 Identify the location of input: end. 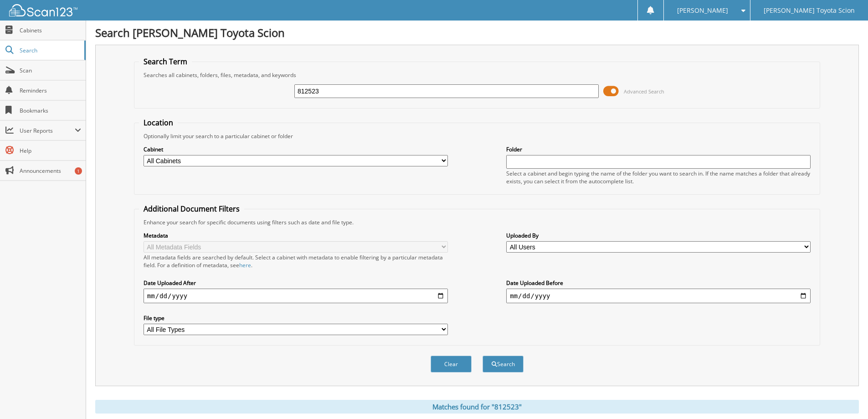
(659, 296).